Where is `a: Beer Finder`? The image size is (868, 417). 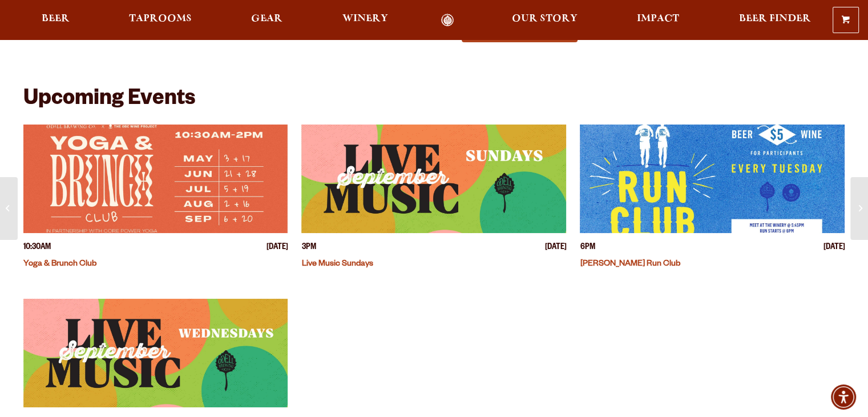
a: Beer Finder is located at coordinates (774, 20).